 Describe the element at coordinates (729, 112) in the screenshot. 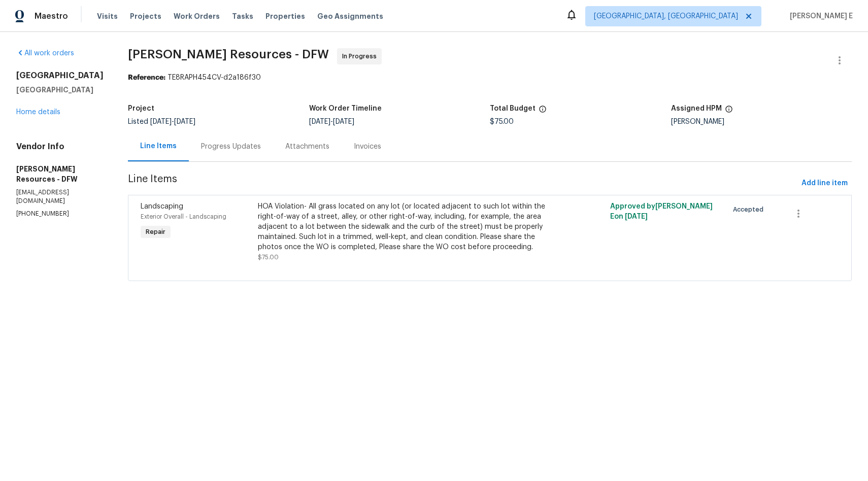

I see `span: The hpm assigned to this work order.` at that location.